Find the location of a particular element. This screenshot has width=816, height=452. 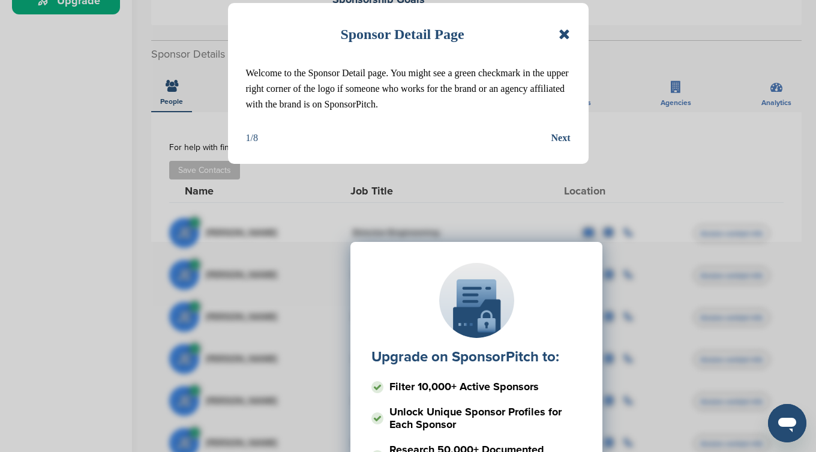

p: Welcome to the Sponsor Detail page. You might see a green checkmark in the upper right corner of ... is located at coordinates (408, 89).